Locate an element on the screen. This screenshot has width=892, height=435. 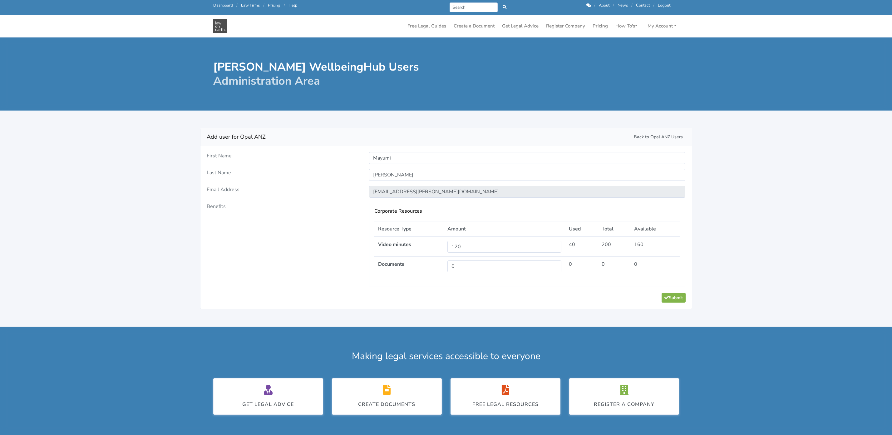
th: Amount is located at coordinates (504, 229).